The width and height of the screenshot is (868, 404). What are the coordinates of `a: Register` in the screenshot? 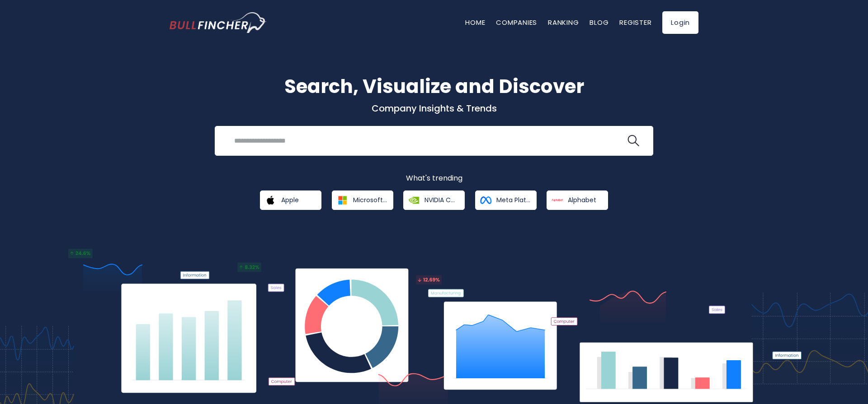 It's located at (635, 22).